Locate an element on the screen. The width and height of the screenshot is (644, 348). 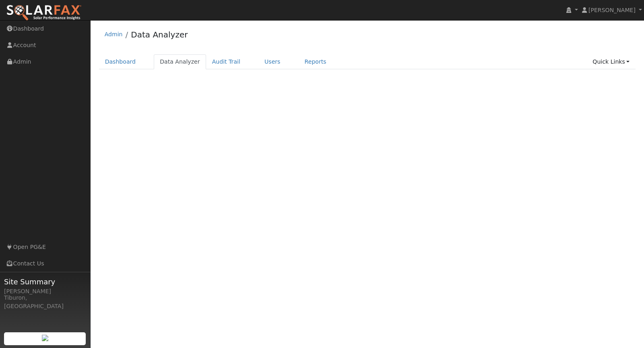
a: Audit Trail is located at coordinates (226, 61).